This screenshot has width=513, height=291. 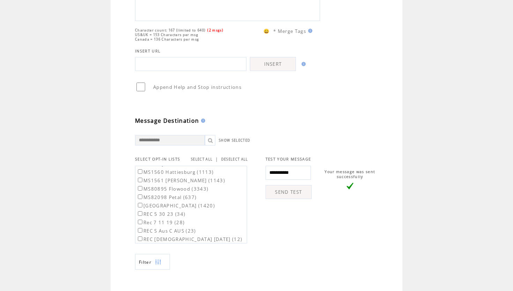 I want to click on span: Show filters, so click(x=145, y=262).